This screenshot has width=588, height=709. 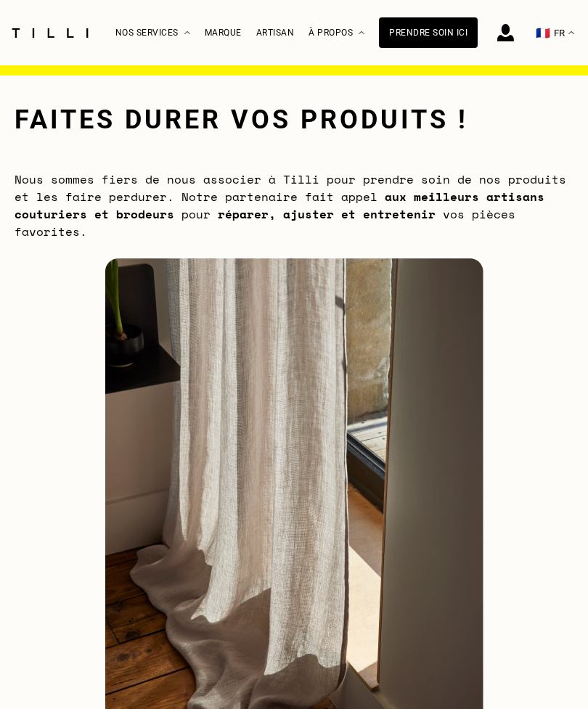 I want to click on a: Marque, so click(x=222, y=33).